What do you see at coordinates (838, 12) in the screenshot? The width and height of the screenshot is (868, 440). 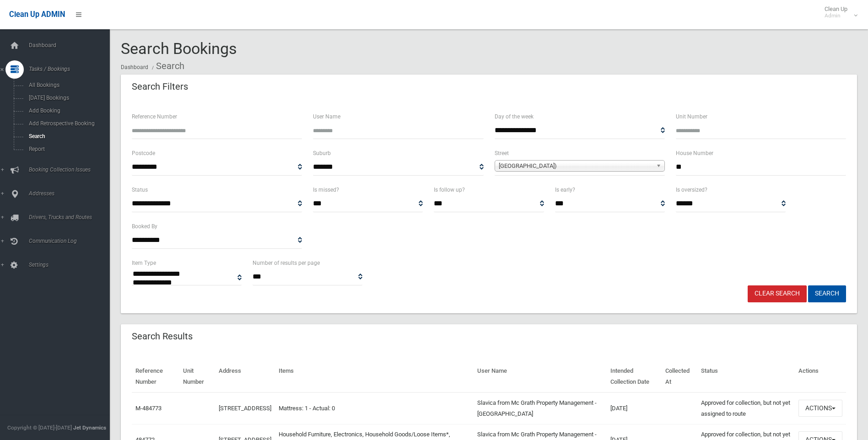 I see `span: Clean Up` at bounding box center [838, 12].